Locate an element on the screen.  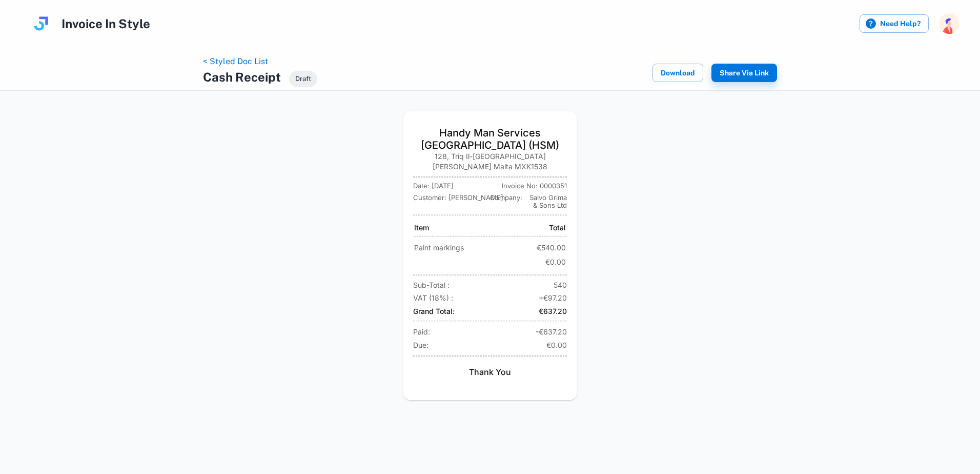
div: 540 is located at coordinates (544, 285).